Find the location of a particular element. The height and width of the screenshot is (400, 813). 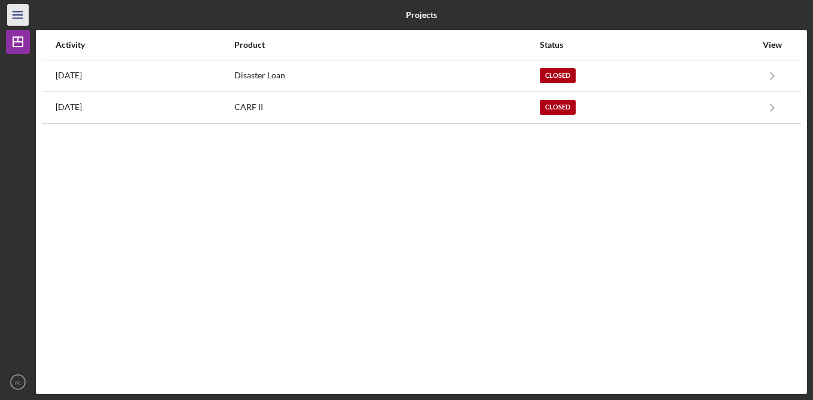

div: CARF II is located at coordinates (386, 108).